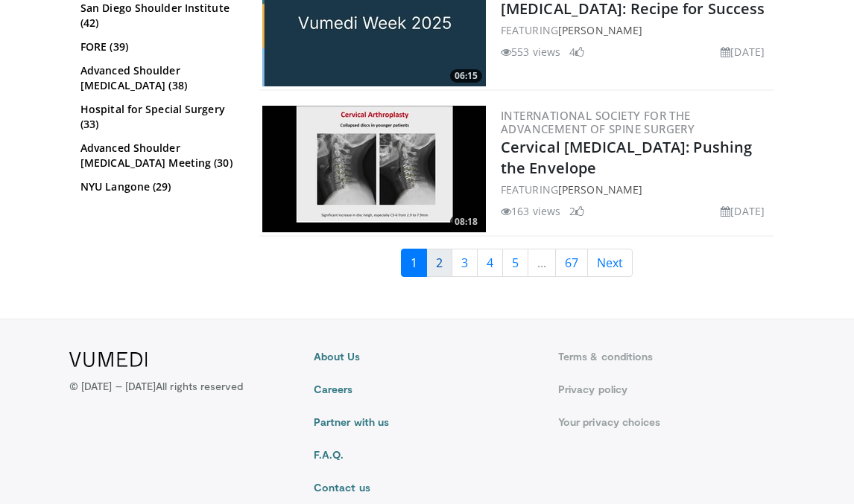 This screenshot has height=504, width=854. Describe the element at coordinates (516, 263) in the screenshot. I see `nav: Search results pages` at that location.